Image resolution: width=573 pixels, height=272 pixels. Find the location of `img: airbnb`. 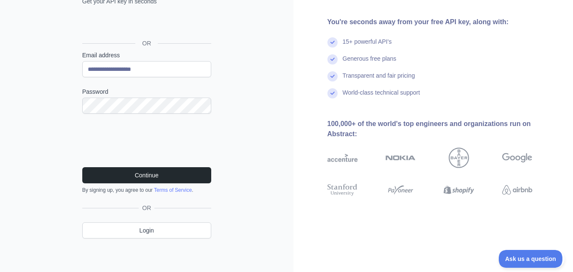

img: airbnb is located at coordinates (517, 190).